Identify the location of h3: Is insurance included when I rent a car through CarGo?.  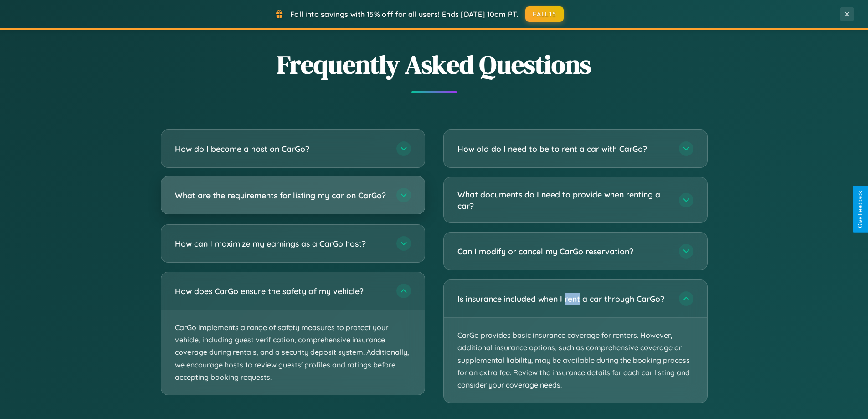
(564, 298).